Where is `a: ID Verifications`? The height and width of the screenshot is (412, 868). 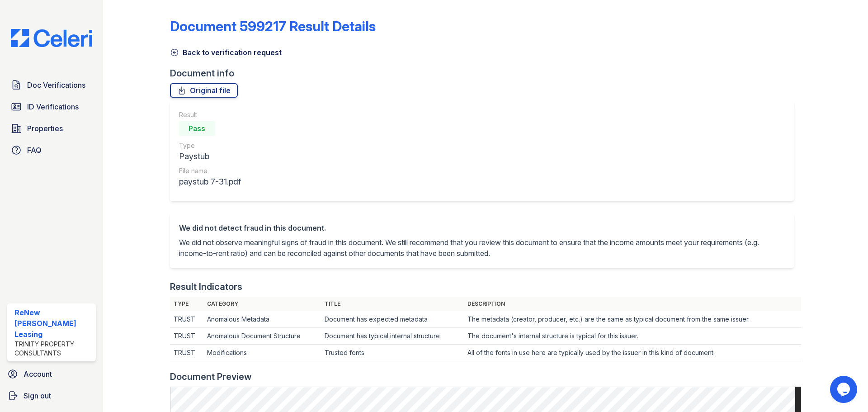
a: ID Verifications is located at coordinates (51, 107).